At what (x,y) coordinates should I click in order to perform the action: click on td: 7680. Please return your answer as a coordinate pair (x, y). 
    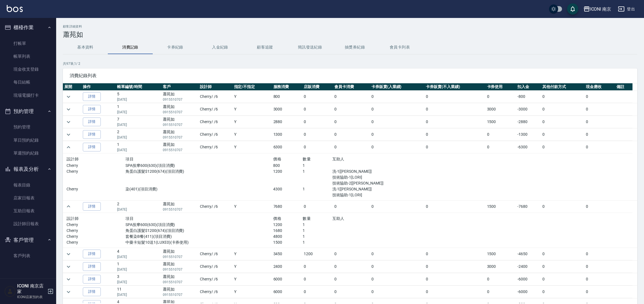
    Looking at the image, I should click on (287, 207).